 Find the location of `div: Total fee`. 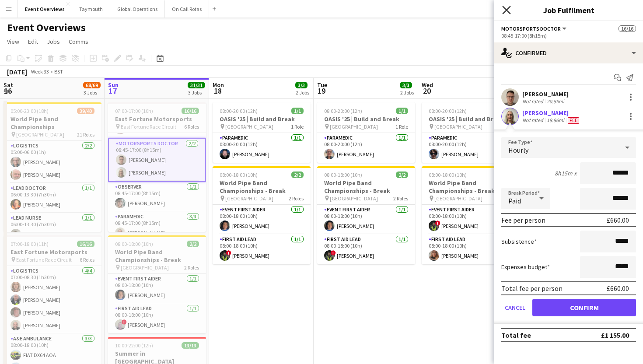

div: Total fee is located at coordinates (516, 335).